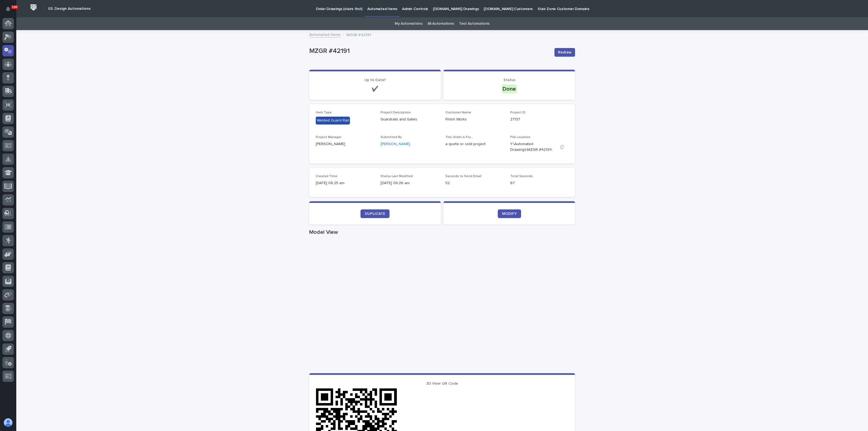  What do you see at coordinates (474, 183) in the screenshot?
I see `p: 52` at bounding box center [474, 183].